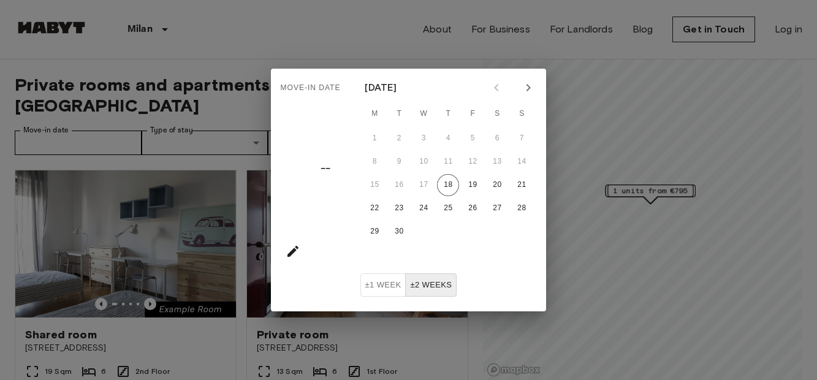 The width and height of the screenshot is (817, 380). What do you see at coordinates (293, 251) in the screenshot?
I see `button: calendar view is open, go to text input view` at bounding box center [293, 251].